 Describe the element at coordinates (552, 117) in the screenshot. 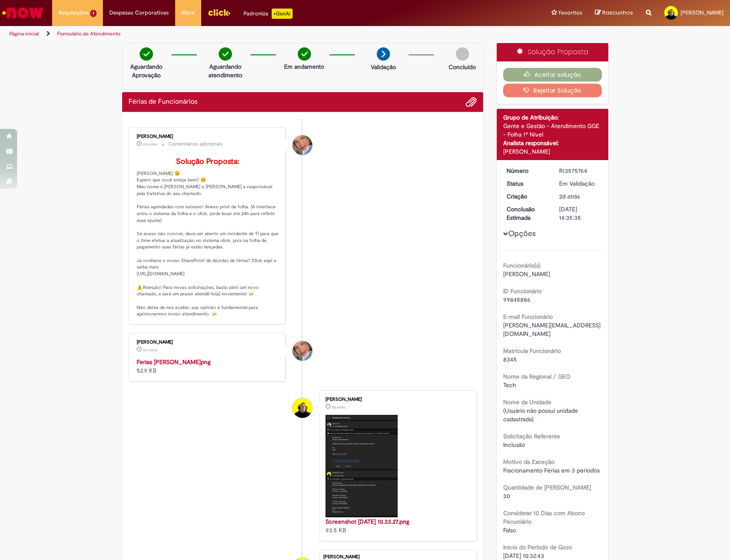

I see `div: Grupo de Atribuição:` at that location.